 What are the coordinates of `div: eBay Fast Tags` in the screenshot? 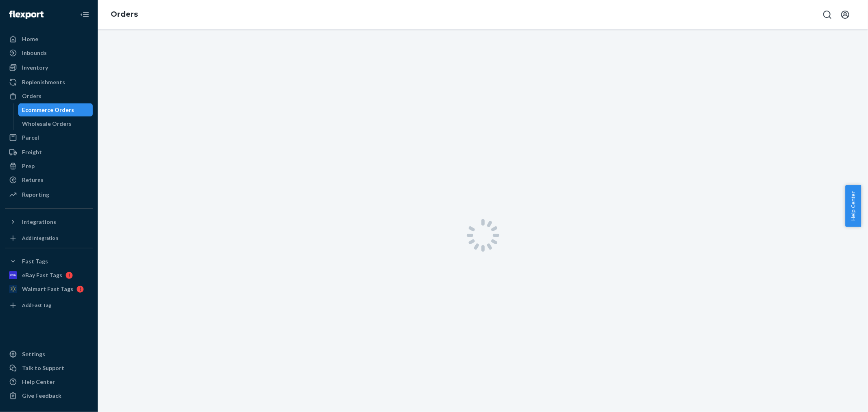 It's located at (42, 276).